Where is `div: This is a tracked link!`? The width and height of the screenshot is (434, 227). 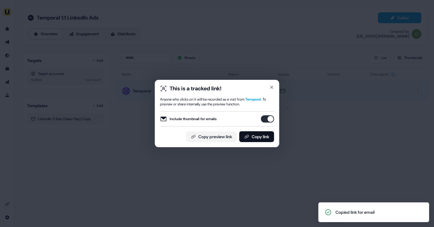
div: This is a tracked link! is located at coordinates (196, 89).